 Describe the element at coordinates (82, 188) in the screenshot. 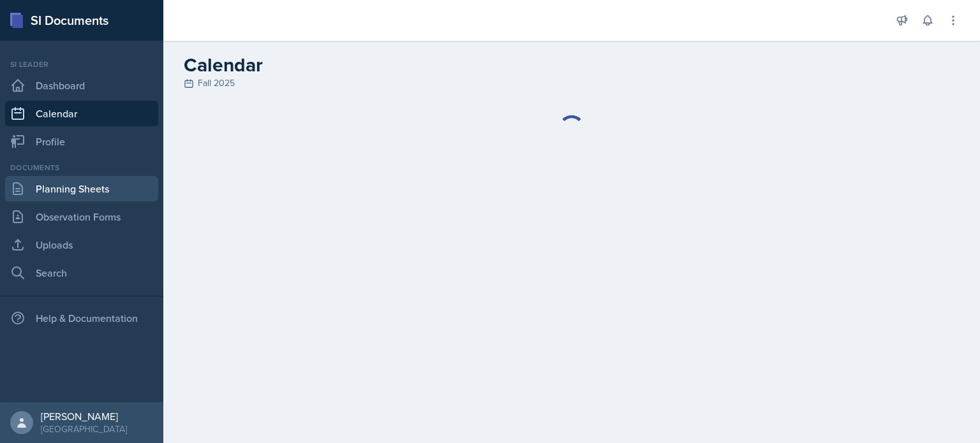

I see `a: Planning Sheets` at that location.